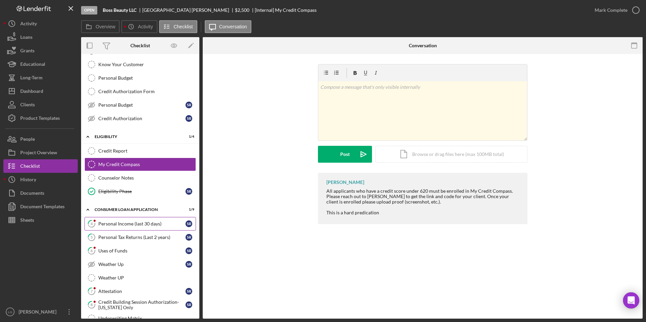 The height and width of the screenshot is (322, 646). What do you see at coordinates (41, 139) in the screenshot?
I see `button: People` at bounding box center [41, 139].